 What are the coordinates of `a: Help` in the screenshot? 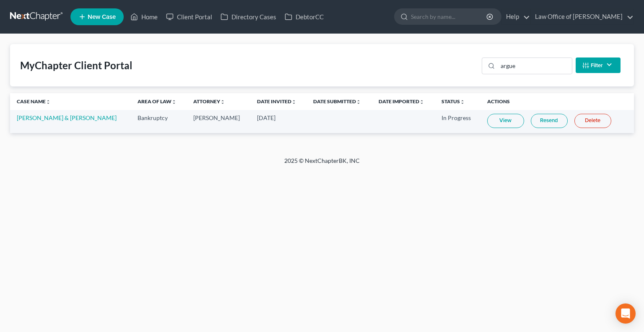 It's located at (516, 17).